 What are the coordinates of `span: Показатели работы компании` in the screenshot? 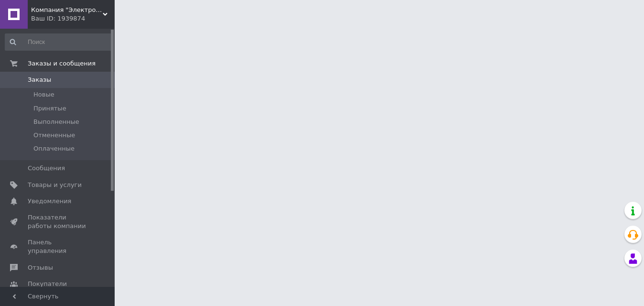 It's located at (58, 222).